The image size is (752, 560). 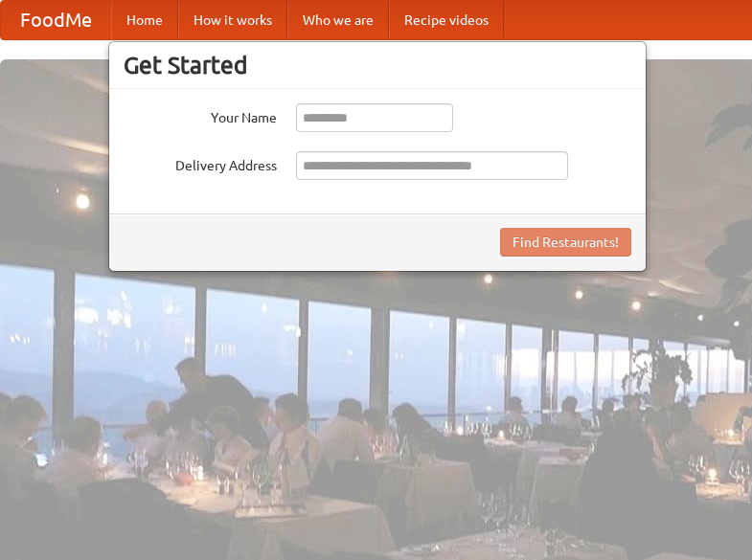 I want to click on h3: Get Started, so click(x=378, y=65).